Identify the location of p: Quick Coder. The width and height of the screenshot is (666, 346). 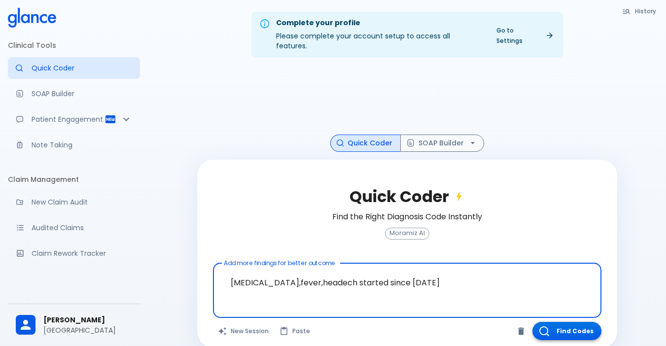
(82, 68).